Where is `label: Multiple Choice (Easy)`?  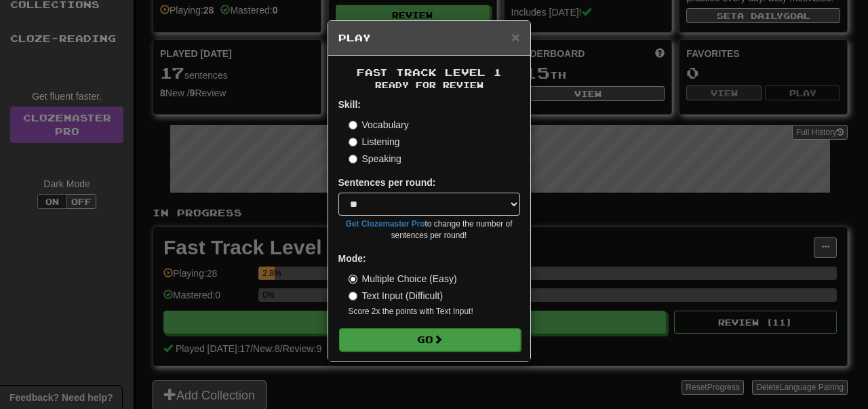 label: Multiple Choice (Easy) is located at coordinates (403, 278).